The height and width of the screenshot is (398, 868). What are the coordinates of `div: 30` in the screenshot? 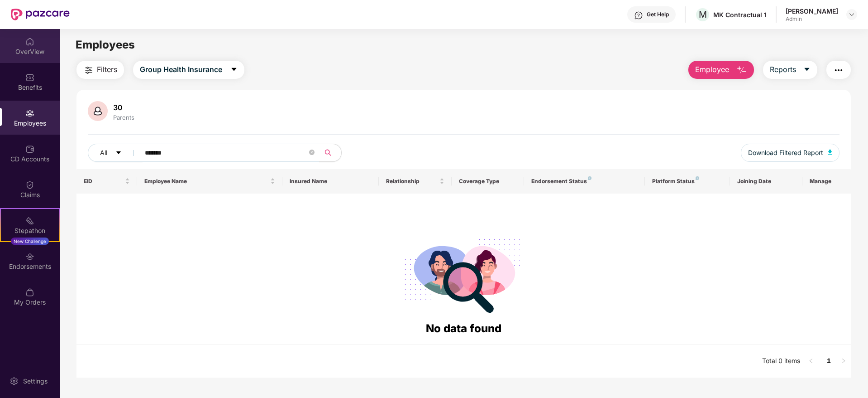 It's located at (123, 107).